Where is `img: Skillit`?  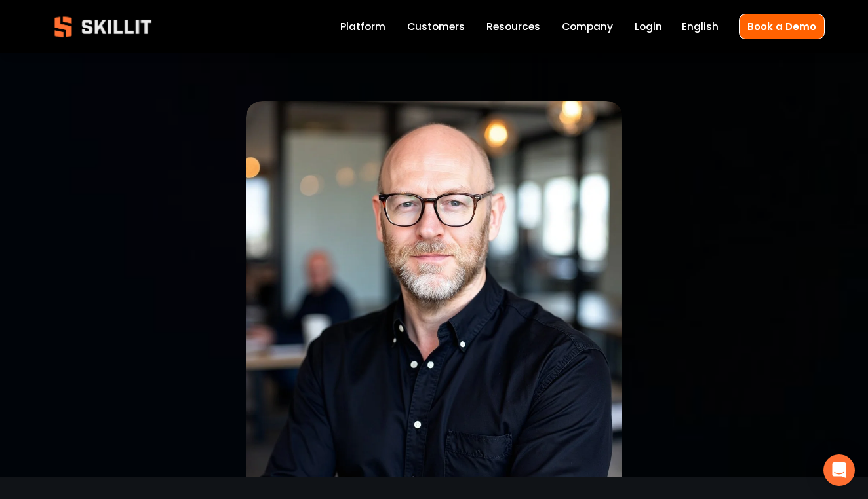 img: Skillit is located at coordinates (103, 27).